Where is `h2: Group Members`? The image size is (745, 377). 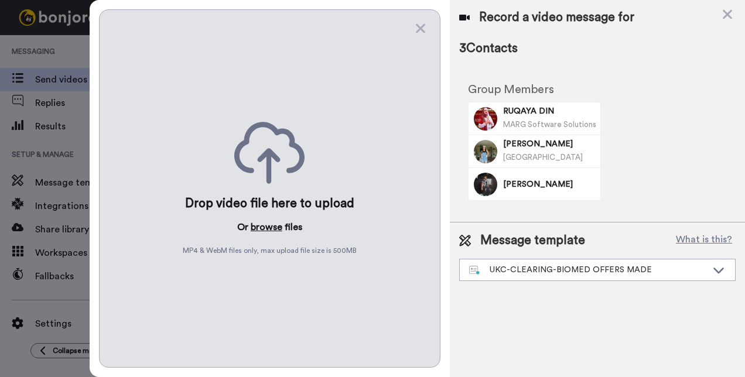
h2: Group Members is located at coordinates (534, 90).